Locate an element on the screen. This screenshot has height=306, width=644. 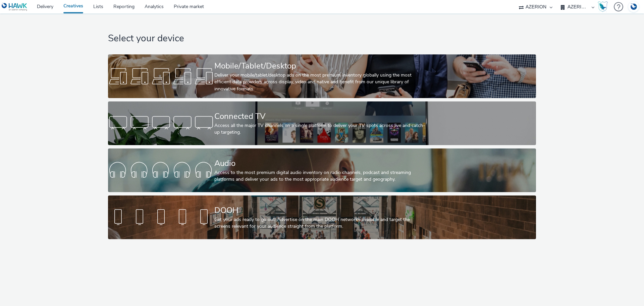
img: Hawk Academy is located at coordinates (603, 7).